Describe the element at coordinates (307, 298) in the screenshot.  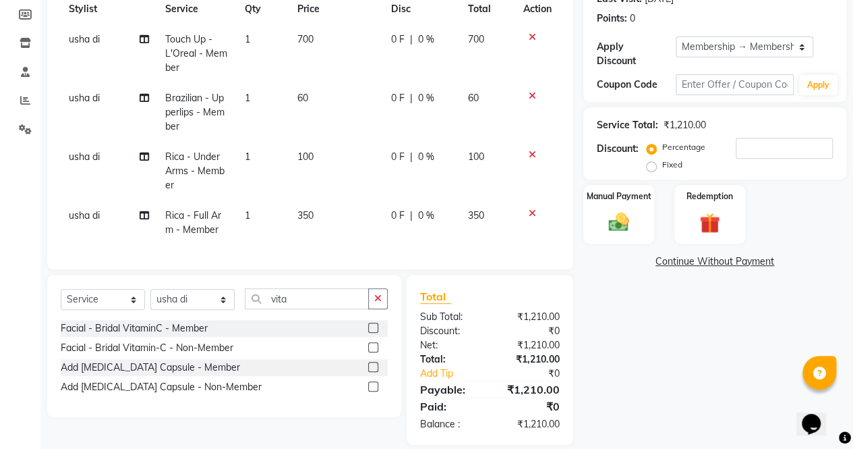
I see `input: Search or Scan` at that location.